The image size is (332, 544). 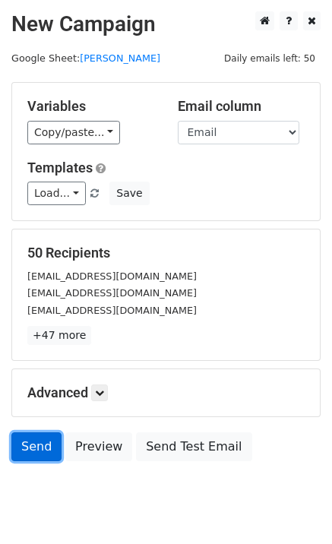 What do you see at coordinates (270, 58) in the screenshot?
I see `a: Daily emails left: 50` at bounding box center [270, 58].